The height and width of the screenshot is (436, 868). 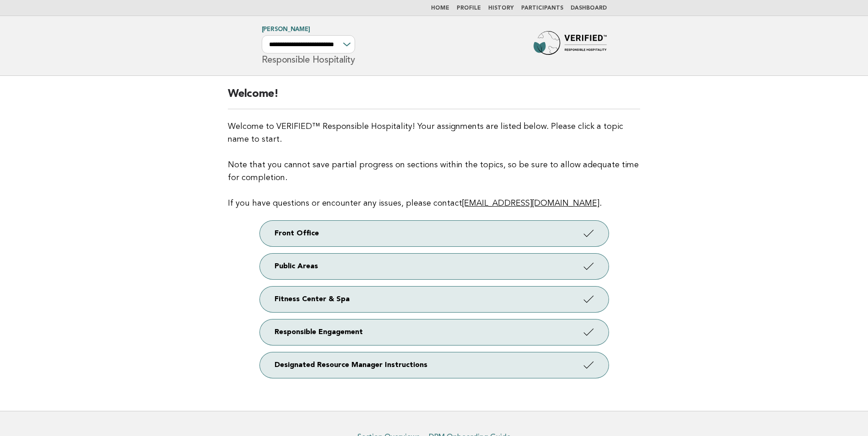 I want to click on a: Profile, so click(x=468, y=8).